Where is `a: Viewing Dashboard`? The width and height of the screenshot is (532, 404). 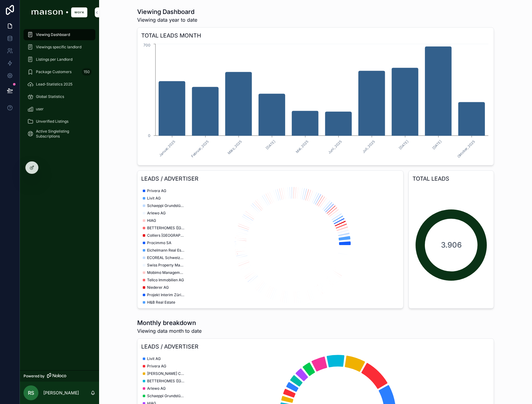 a: Viewing Dashboard is located at coordinates (59, 35).